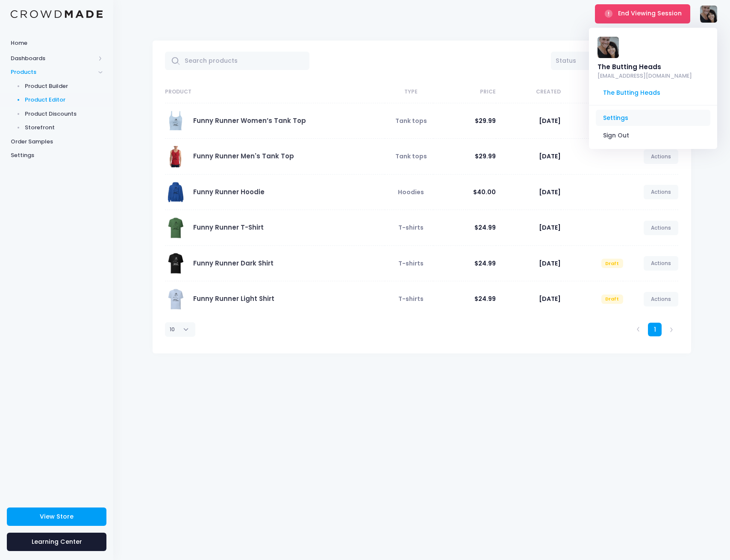 The image size is (730, 560). I want to click on th: Product: activate to sort column ascending, so click(275, 93).